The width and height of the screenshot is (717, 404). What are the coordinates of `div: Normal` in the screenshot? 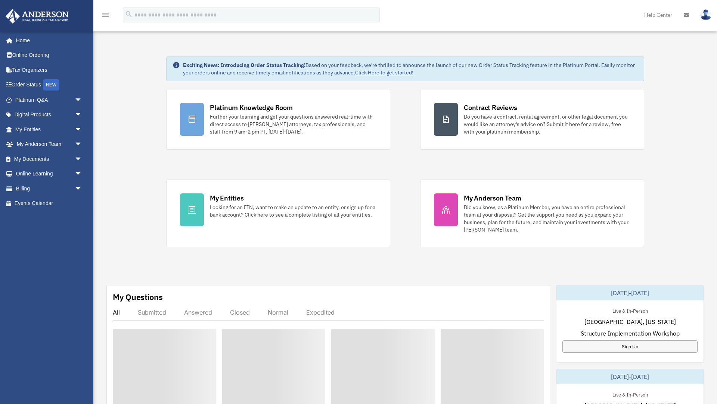 It's located at (278, 312).